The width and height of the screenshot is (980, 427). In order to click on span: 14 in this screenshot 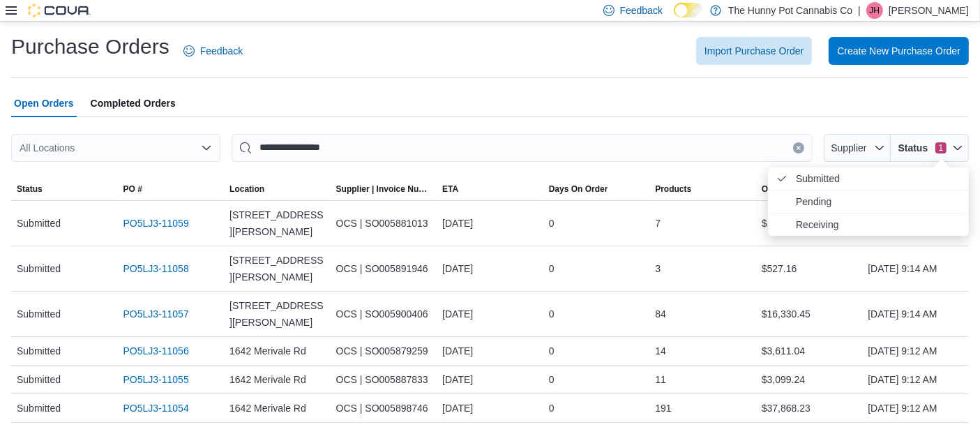, I will do `click(661, 351)`.